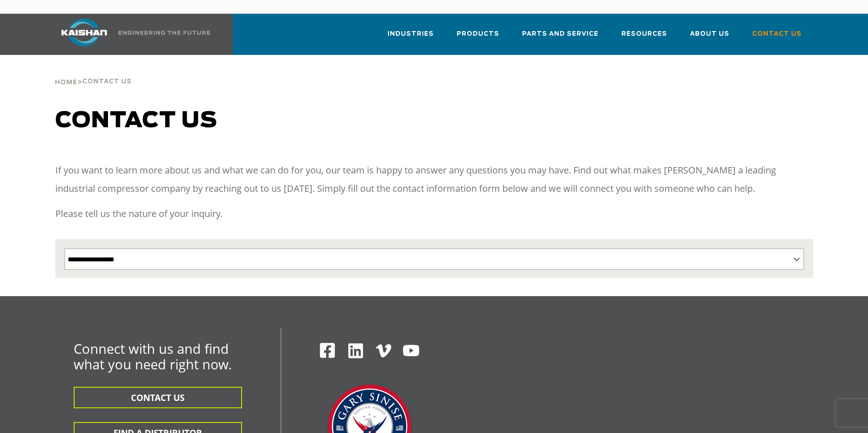  What do you see at coordinates (137, 121) in the screenshot?
I see `span: Contact us` at bounding box center [137, 121].